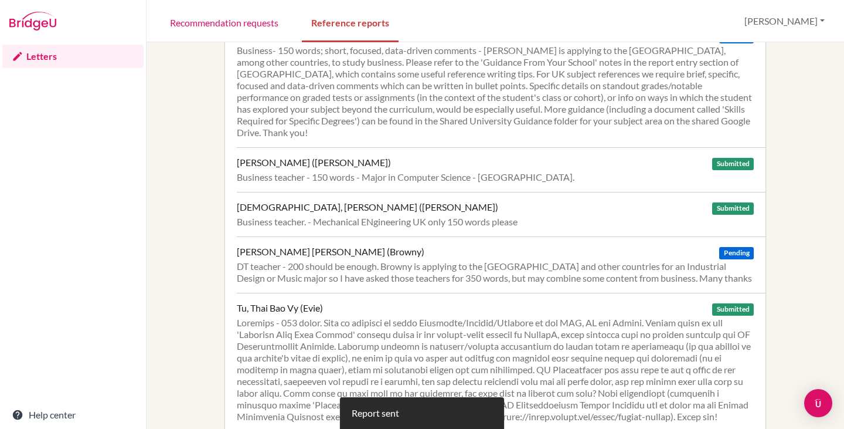  Describe the element at coordinates (33, 21) in the screenshot. I see `img: Bridge-U` at that location.